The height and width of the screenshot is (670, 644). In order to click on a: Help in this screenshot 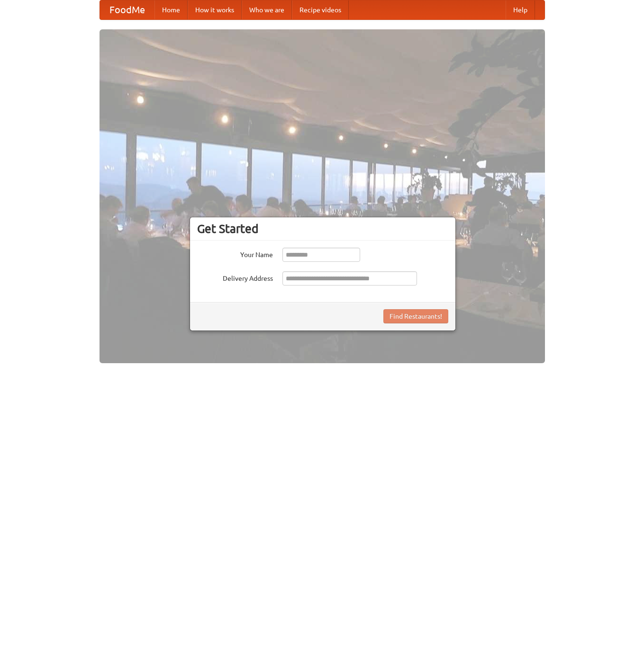, I will do `click(520, 10)`.